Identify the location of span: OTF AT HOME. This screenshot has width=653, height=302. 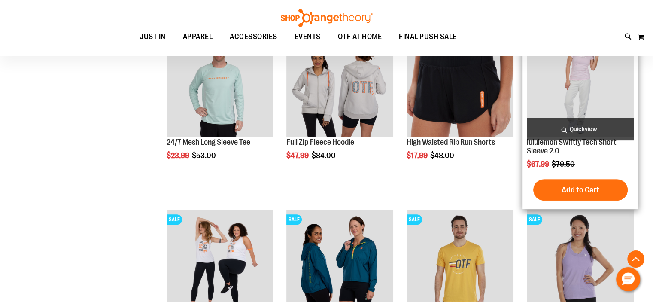
(360, 36).